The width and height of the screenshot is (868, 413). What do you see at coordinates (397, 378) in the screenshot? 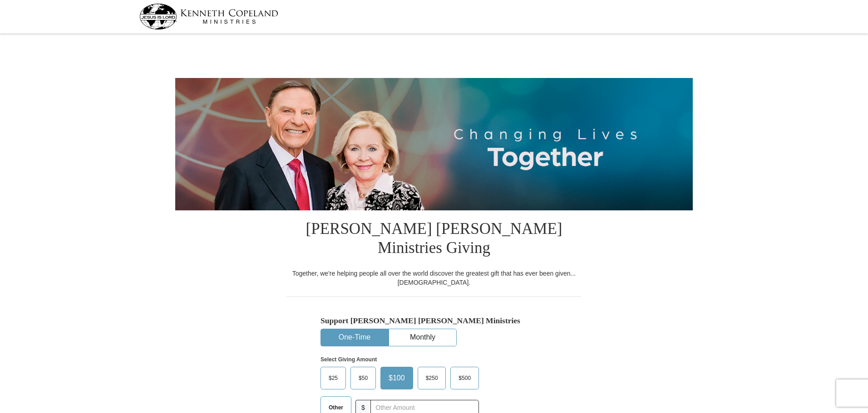
I see `span: $100` at bounding box center [397, 378].